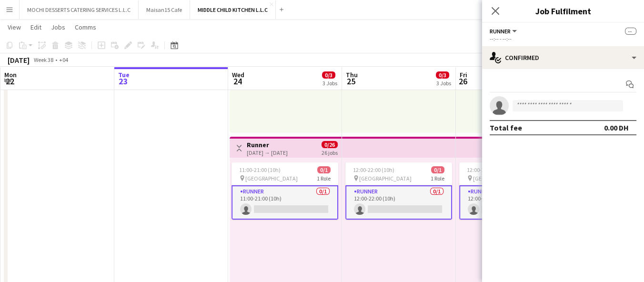 The image size is (644, 282). What do you see at coordinates (329, 152) in the screenshot?
I see `div: 26 jobs` at bounding box center [329, 152].